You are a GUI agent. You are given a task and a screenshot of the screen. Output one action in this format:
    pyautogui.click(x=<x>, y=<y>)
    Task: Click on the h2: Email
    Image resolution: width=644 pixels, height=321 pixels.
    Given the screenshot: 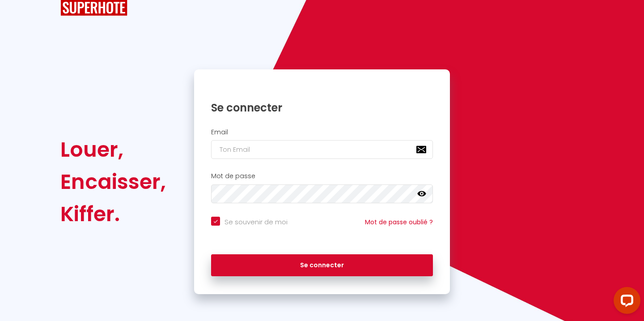 What is the action you would take?
    pyautogui.click(x=322, y=132)
    